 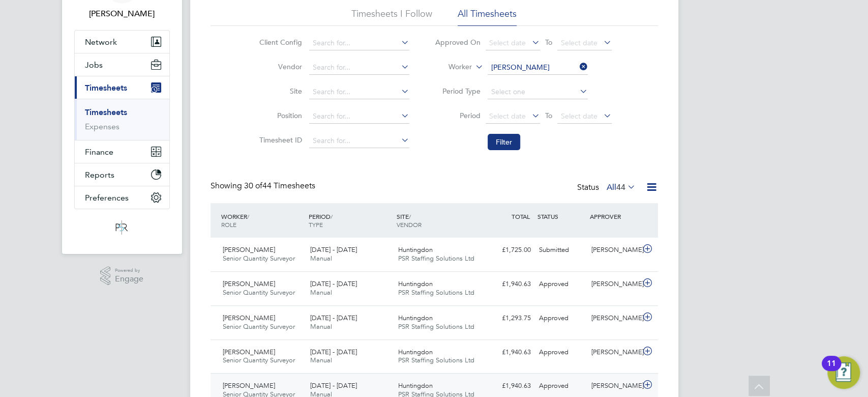 I want to click on li: Timesheets I Follow, so click(x=392, y=17).